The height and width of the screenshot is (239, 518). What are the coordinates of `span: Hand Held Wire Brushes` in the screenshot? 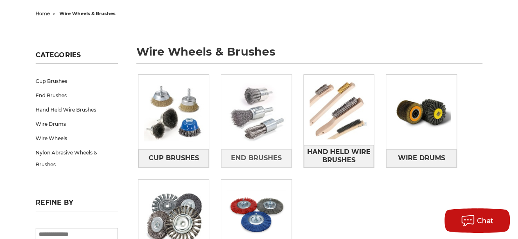 It's located at (339, 156).